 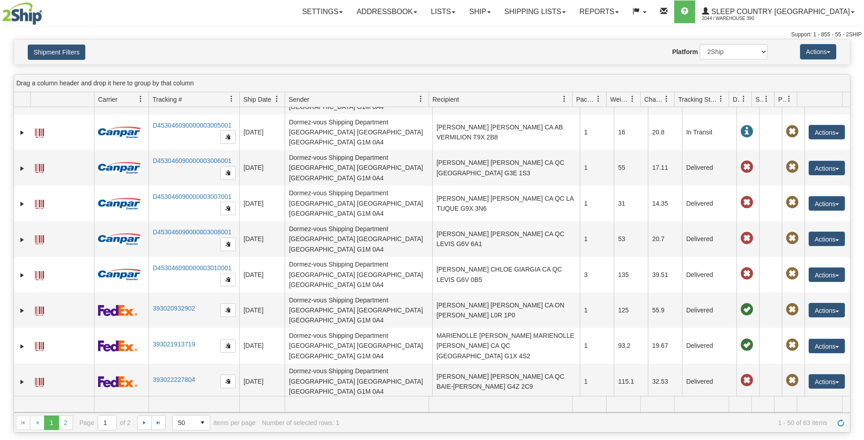 I want to click on td: 93.2, so click(x=630, y=345).